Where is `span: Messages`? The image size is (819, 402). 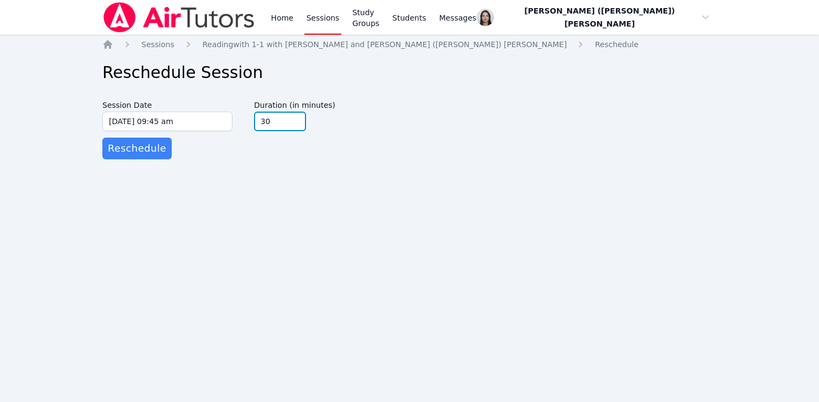
span: Messages is located at coordinates (458, 18).